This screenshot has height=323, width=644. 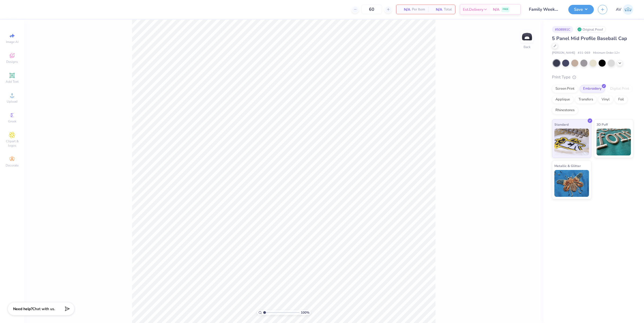 I want to click on div: Original Proof, so click(x=591, y=29).